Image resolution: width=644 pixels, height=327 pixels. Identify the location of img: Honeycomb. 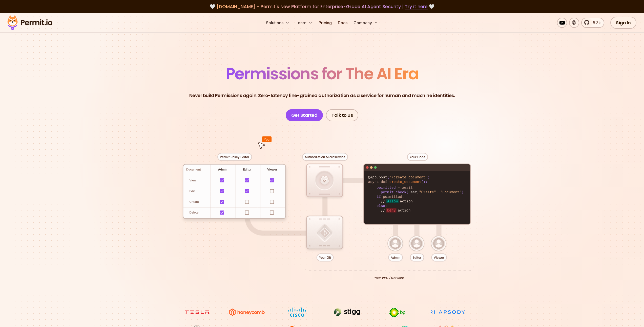
(247, 312).